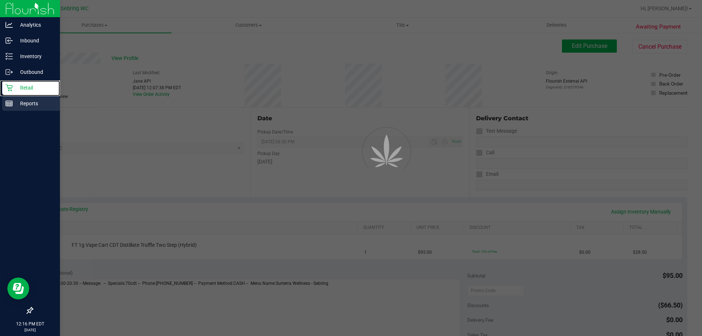 The height and width of the screenshot is (336, 702). What do you see at coordinates (9, 25) in the screenshot?
I see `inline-svg: Analytics` at bounding box center [9, 25].